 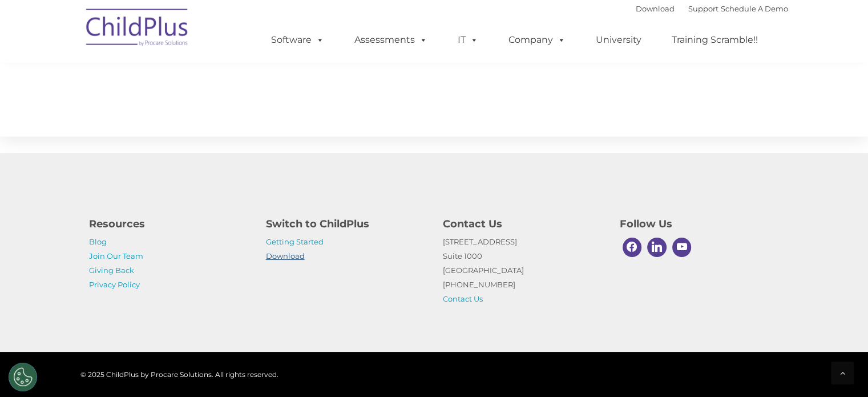 I want to click on button: Cookies Settings, so click(x=23, y=377).